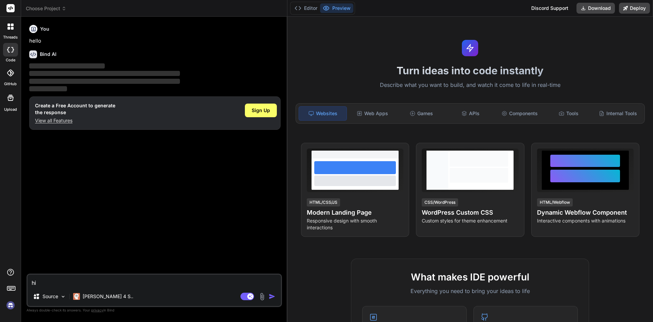 Image resolution: width=653 pixels, height=322 pixels. I want to click on p: Interactive components with animations, so click(586, 221).